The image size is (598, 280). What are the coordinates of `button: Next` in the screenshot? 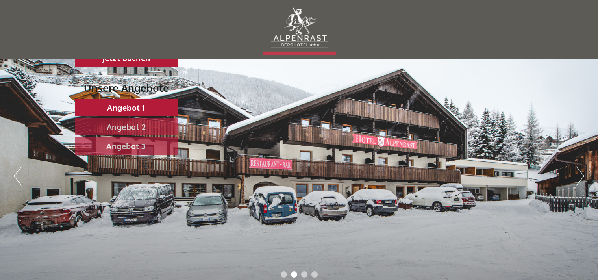 It's located at (580, 176).